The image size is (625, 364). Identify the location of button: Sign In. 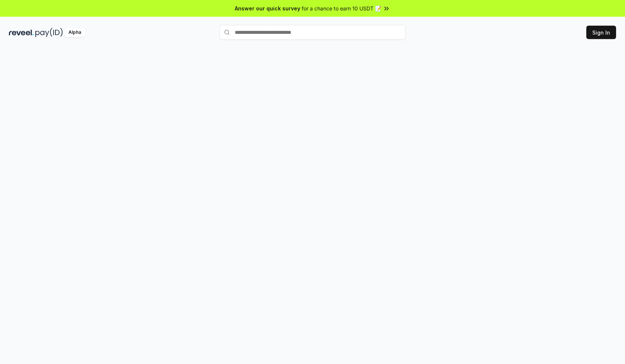
(601, 32).